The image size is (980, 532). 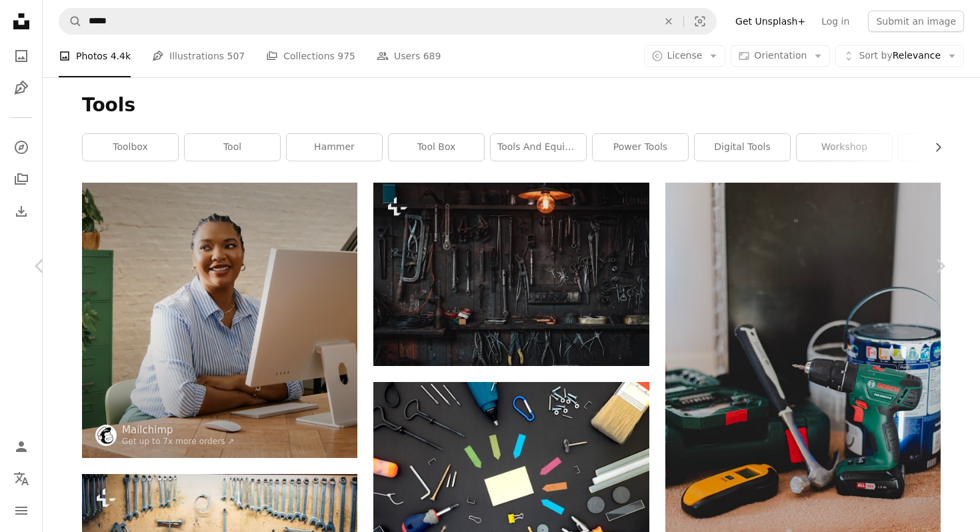 What do you see at coordinates (21, 56) in the screenshot?
I see `a: Photos` at bounding box center [21, 56].